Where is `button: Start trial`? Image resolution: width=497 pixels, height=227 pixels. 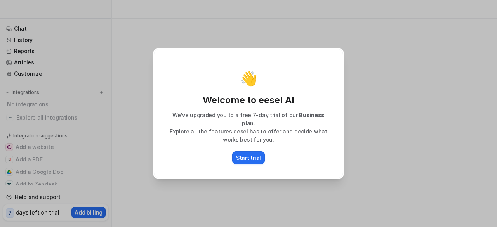
button: Start trial is located at coordinates (248, 158).